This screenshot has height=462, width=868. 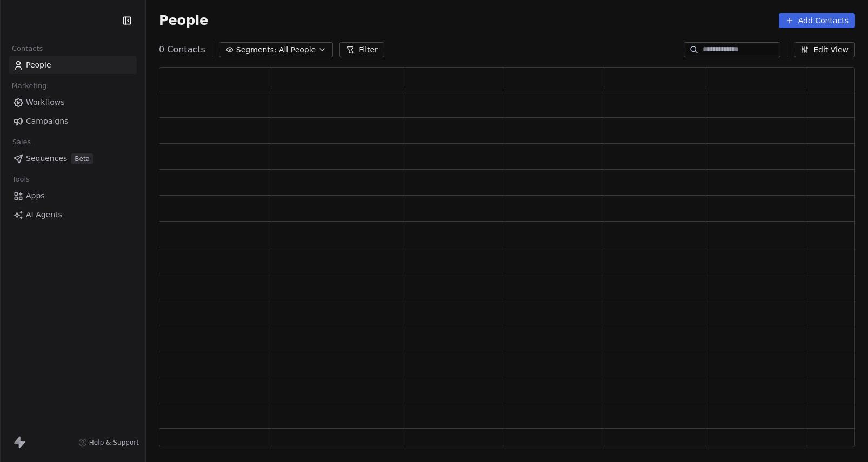 What do you see at coordinates (35, 196) in the screenshot?
I see `span: Apps` at bounding box center [35, 196].